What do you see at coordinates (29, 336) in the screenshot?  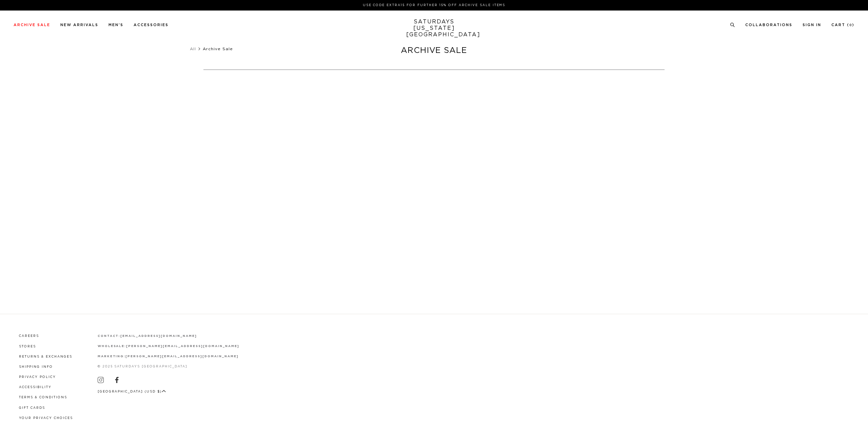 I see `a: Careers` at bounding box center [29, 336].